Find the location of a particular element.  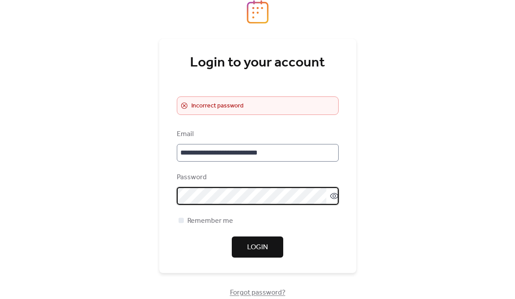

a: Forgot password? is located at coordinates (258, 292).